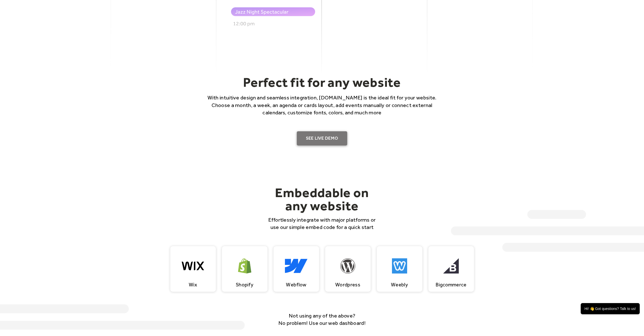 The width and height of the screenshot is (644, 336). I want to click on a: Weebly, so click(399, 269).